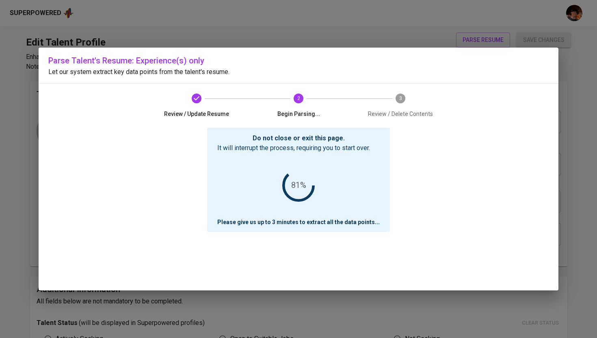  Describe the element at coordinates (299, 61) in the screenshot. I see `h6: Parse Talent's Resume: Experience(s) only` at that location.